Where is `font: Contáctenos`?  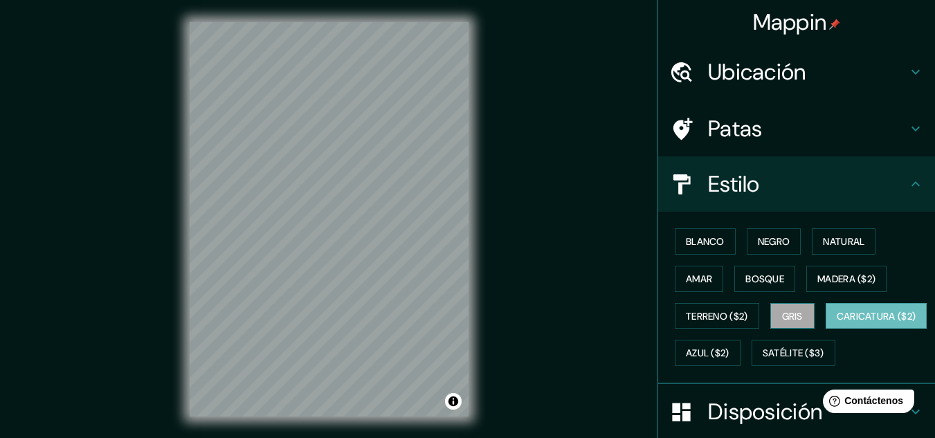 font: Contáctenos is located at coordinates (62, 17).